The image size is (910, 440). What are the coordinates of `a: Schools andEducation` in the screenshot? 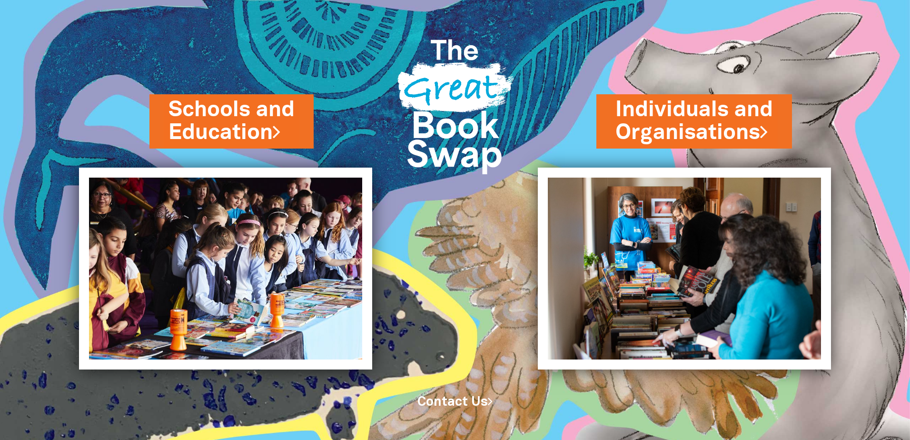 It's located at (231, 121).